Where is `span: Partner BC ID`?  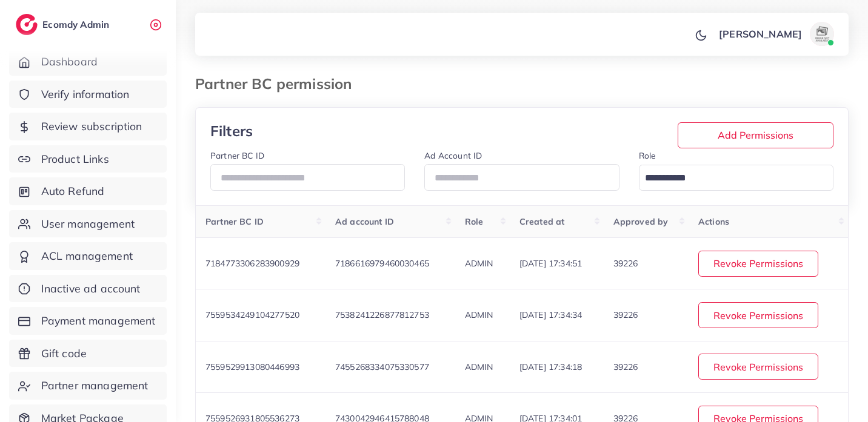
span: Partner BC ID is located at coordinates (235, 222).